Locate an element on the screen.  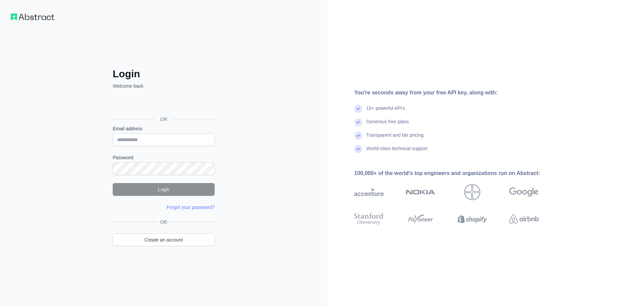
img: google is located at coordinates (524, 192).